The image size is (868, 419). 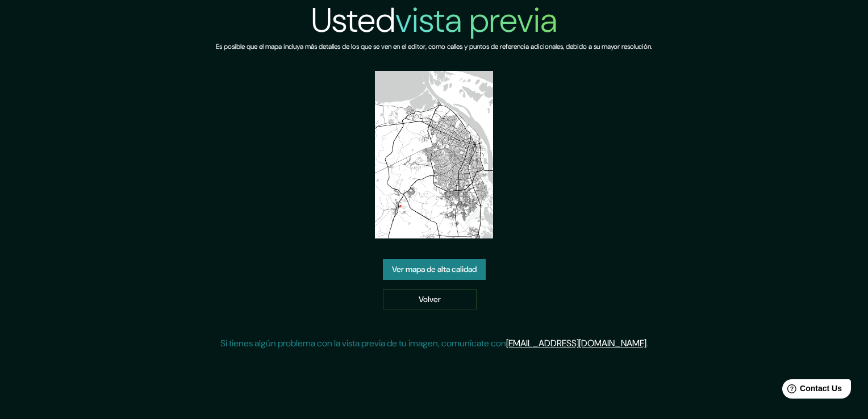 What do you see at coordinates (434, 269) in the screenshot?
I see `a: Ver mapa de alta calidad` at bounding box center [434, 269].